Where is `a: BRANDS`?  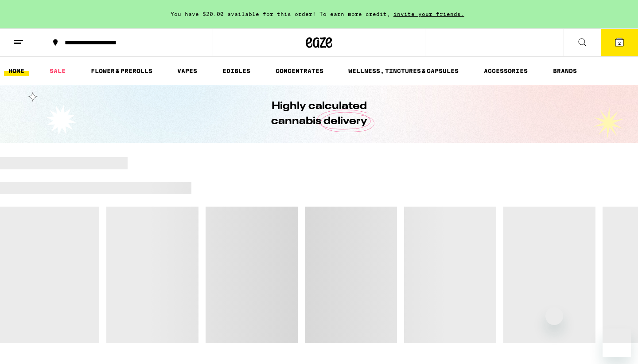 a: BRANDS is located at coordinates (565, 71).